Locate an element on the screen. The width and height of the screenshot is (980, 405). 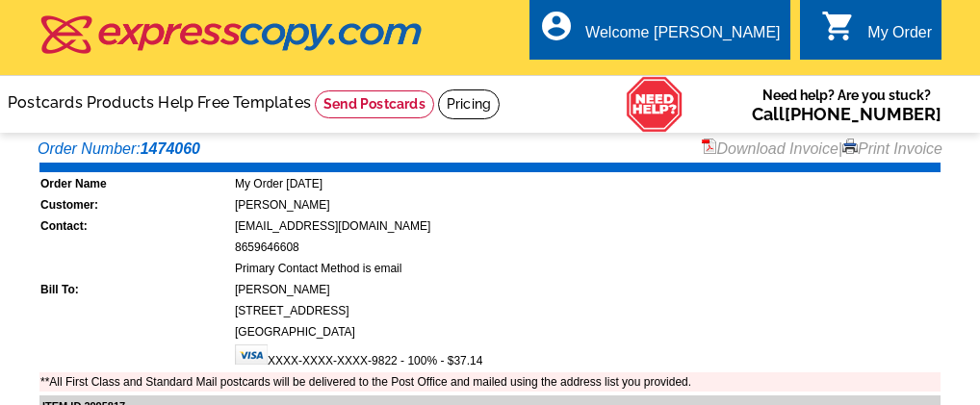
span: Call is located at coordinates (846, 113).